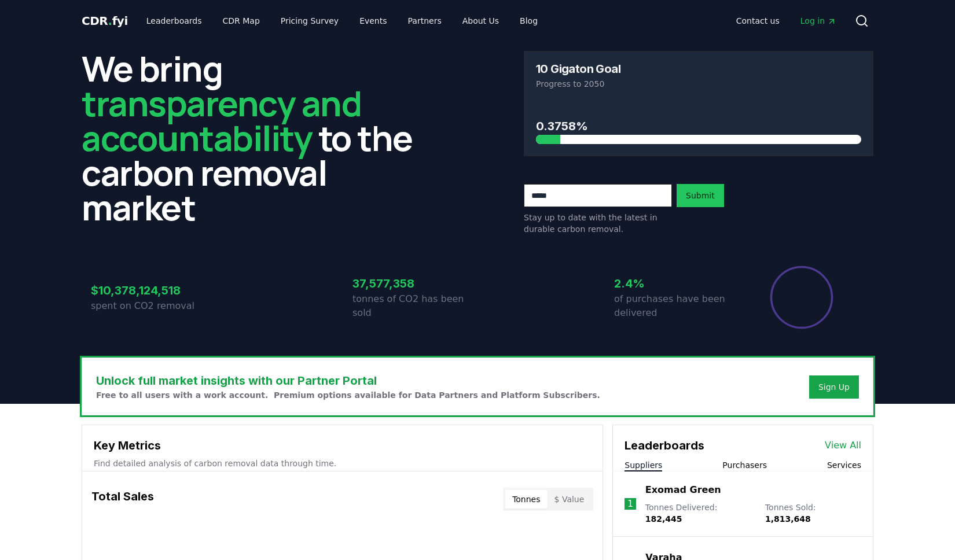 The height and width of the screenshot is (560, 955). I want to click on h3: $10,378,124,518, so click(153, 291).